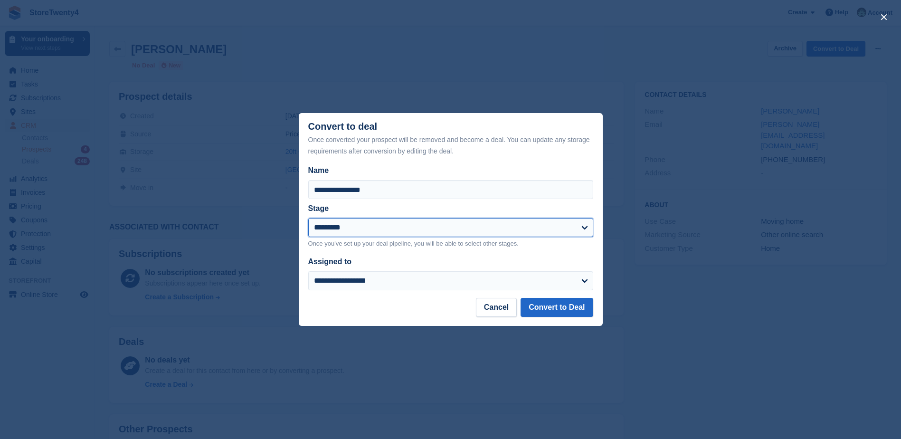 The height and width of the screenshot is (439, 901). What do you see at coordinates (556, 307) in the screenshot?
I see `button: Convert to Deal` at bounding box center [556, 307].